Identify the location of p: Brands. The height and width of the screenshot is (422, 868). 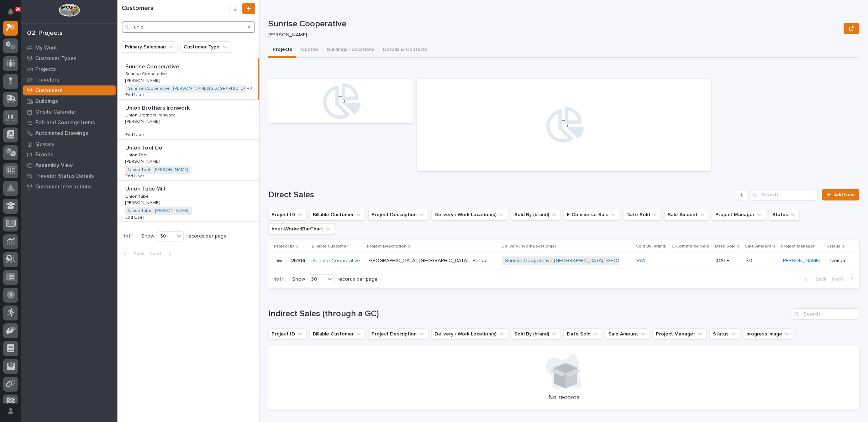
(44, 155).